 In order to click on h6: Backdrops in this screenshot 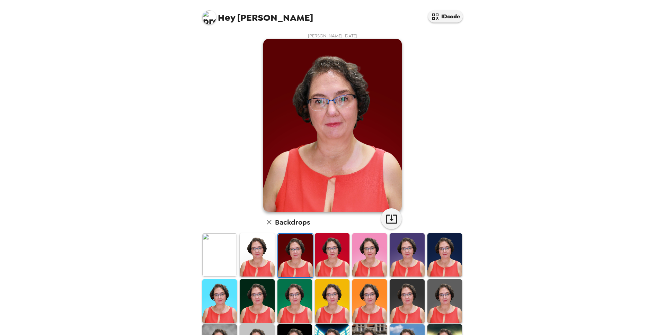, I will do `click(292, 222)`.